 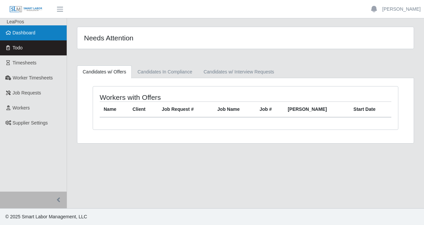 I want to click on span: Todo, so click(x=18, y=48).